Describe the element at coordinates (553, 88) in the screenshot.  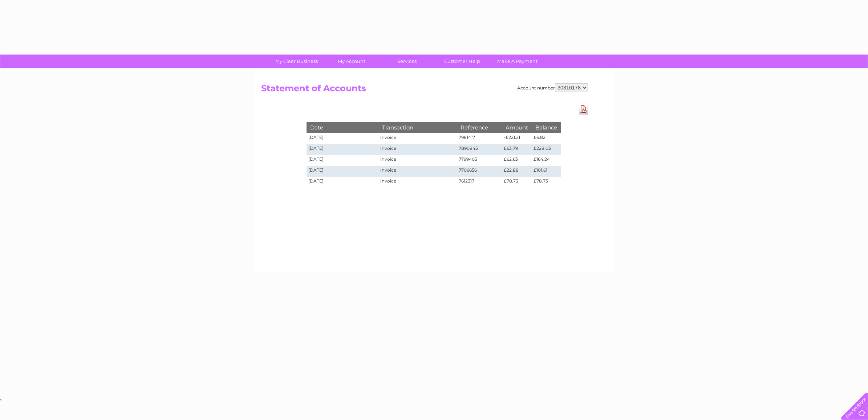
I see `div: Account number` at that location.